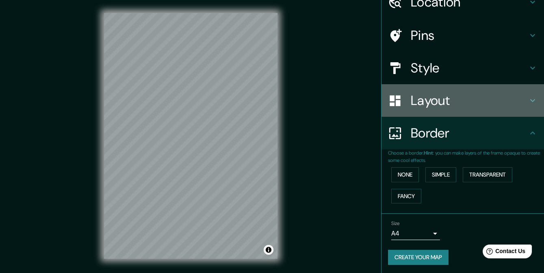 This screenshot has height=273, width=544. Describe the element at coordinates (469, 133) in the screenshot. I see `h4: Border` at that location.